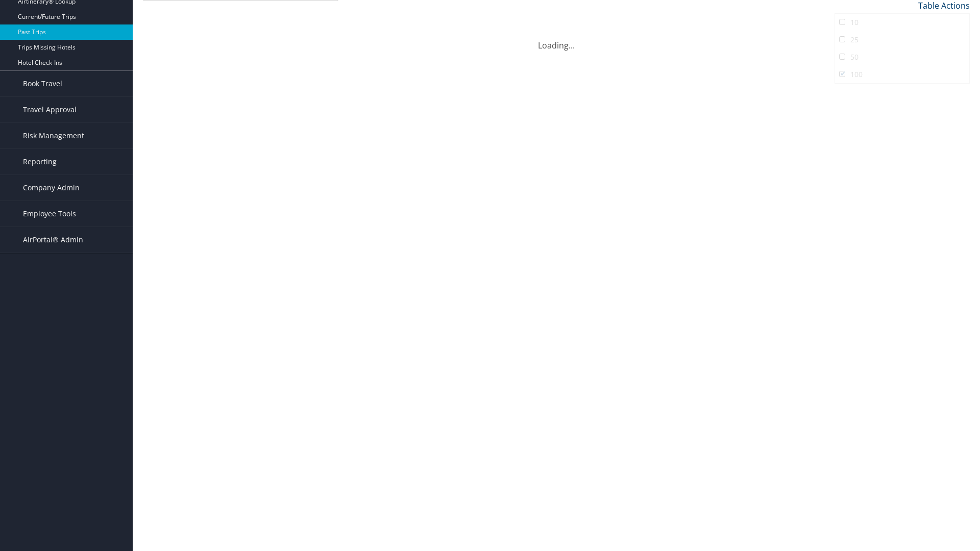 This screenshot has height=551, width=980. I want to click on a: 10, so click(901, 22).